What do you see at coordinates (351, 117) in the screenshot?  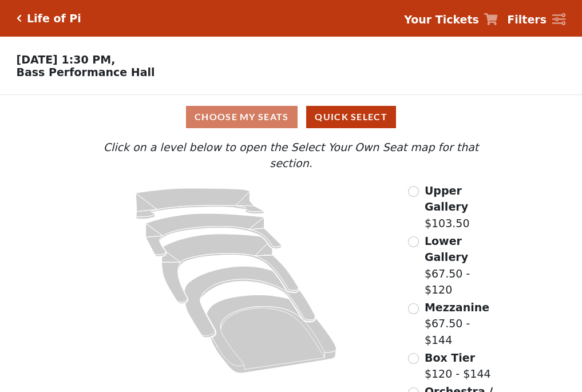 I see `button: Quick Select` at bounding box center [351, 117].